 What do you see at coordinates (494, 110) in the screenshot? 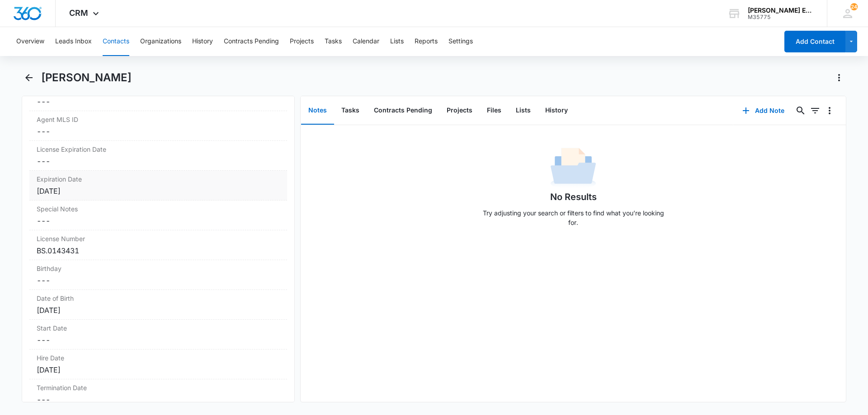
I see `button: Files` at bounding box center [494, 110].